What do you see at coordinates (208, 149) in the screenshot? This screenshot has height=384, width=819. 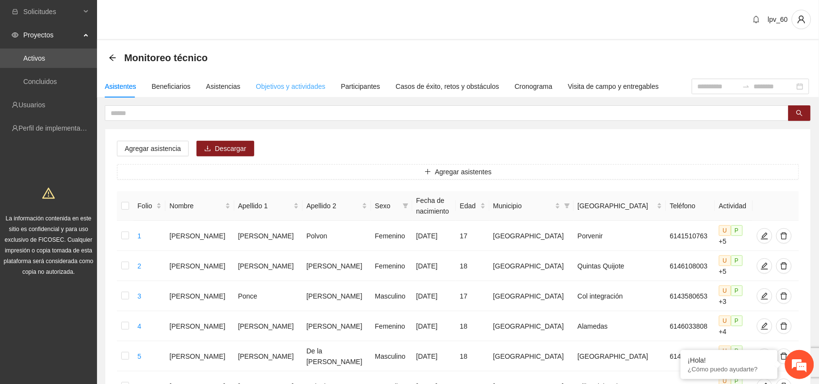 I see `span: download` at bounding box center [208, 149].